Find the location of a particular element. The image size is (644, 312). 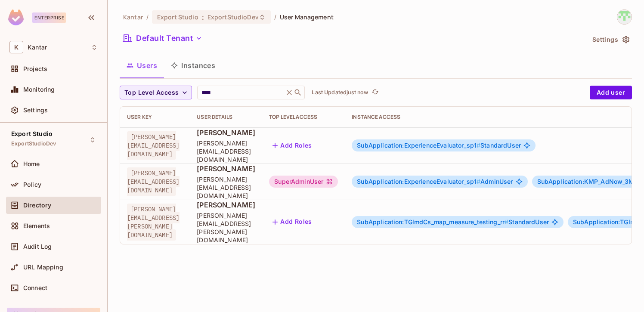

span: Top Level Access is located at coordinates (151, 93).